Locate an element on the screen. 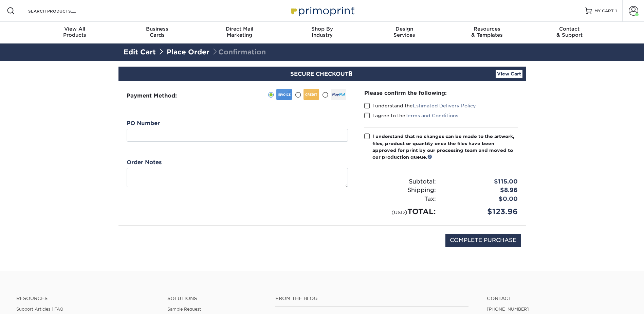 The width and height of the screenshot is (644, 314). div: & Templates is located at coordinates (487, 32).